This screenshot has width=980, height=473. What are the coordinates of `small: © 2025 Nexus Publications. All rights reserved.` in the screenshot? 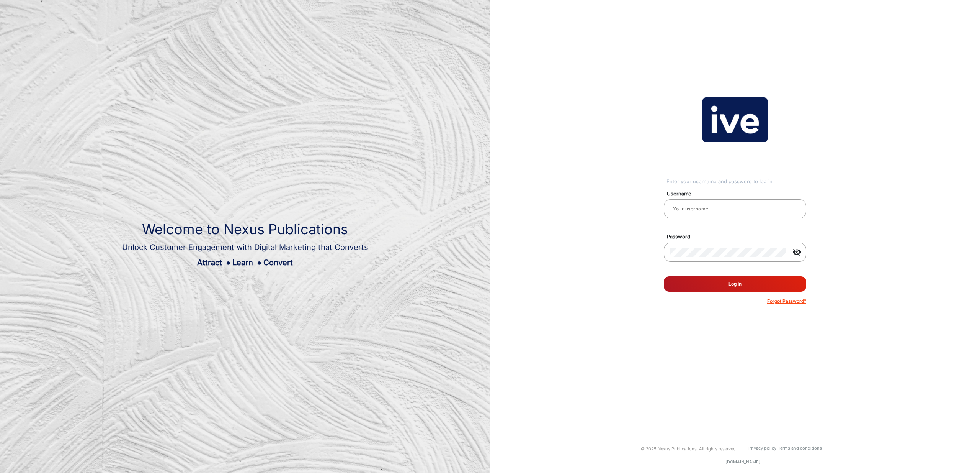 It's located at (689, 449).